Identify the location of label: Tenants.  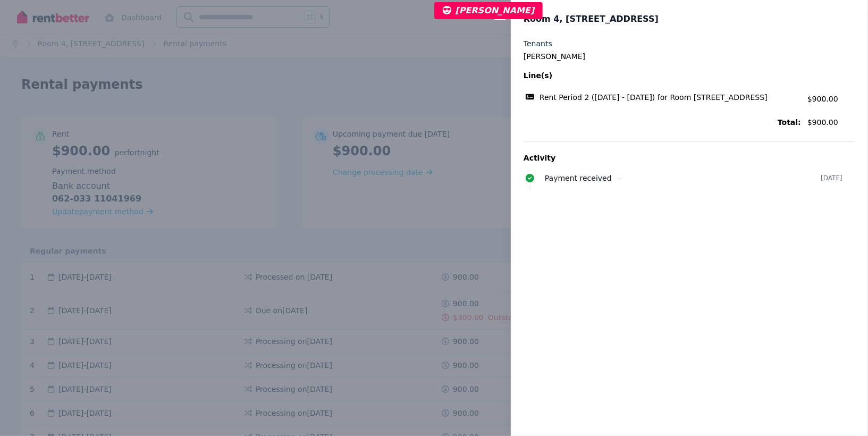
(538, 44).